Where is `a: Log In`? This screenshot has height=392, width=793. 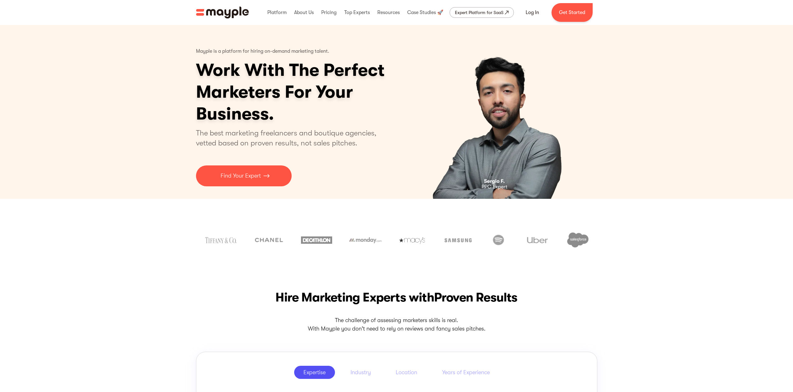
a: Log In is located at coordinates (532, 12).